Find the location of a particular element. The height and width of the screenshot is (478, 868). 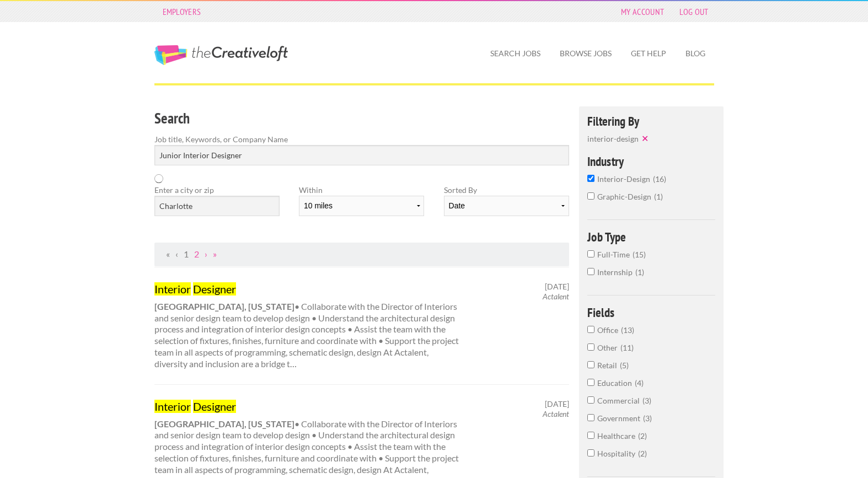

input: interior-design16 is located at coordinates (591, 178).